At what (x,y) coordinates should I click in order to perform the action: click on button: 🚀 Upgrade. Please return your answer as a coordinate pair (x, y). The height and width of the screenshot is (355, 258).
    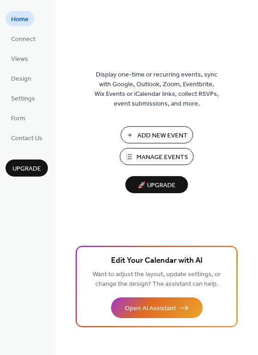
    Looking at the image, I should click on (157, 185).